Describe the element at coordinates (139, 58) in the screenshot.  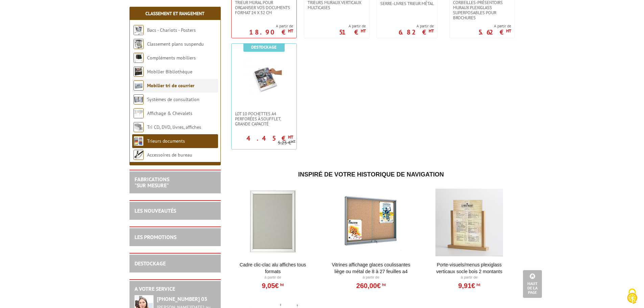
I see `img: Compléments mobiliers` at that location.